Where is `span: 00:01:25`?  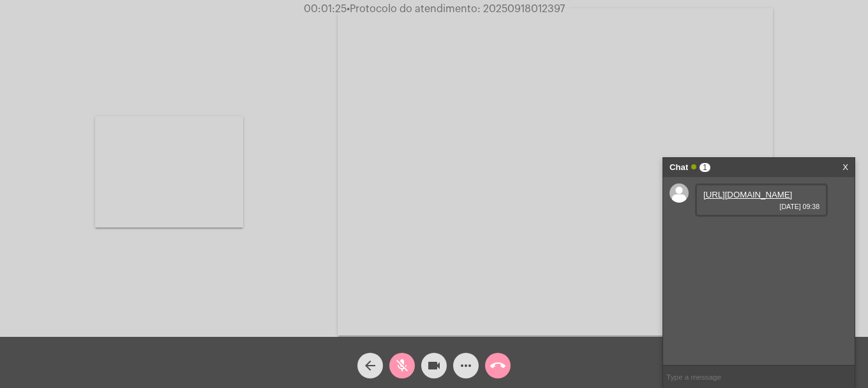 span: 00:01:25 is located at coordinates (325, 9).